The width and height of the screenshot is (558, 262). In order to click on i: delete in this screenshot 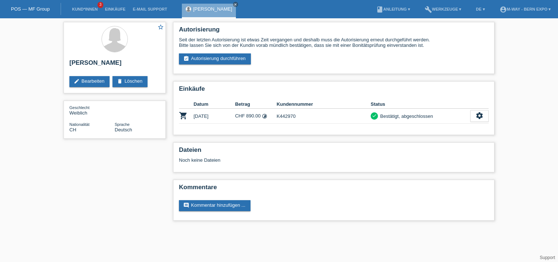, I will do `click(120, 81)`.